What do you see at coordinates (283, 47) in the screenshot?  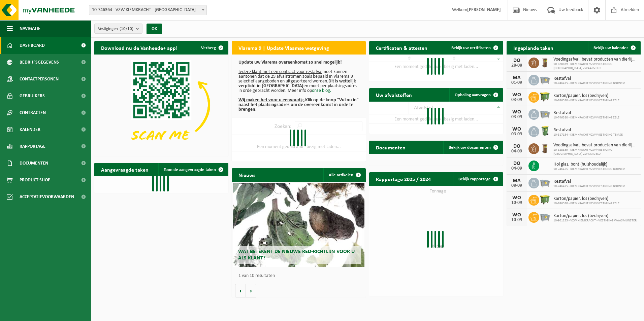 I see `h2: Vlarema 9 | Update Vlaamse wetgeving` at bounding box center [283, 47].